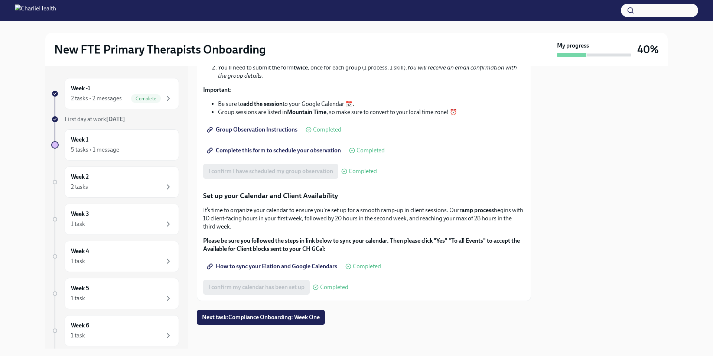 The image size is (713, 356). What do you see at coordinates (115, 94) in the screenshot?
I see `a: Week -12 tasks • 2 messagesComplete` at bounding box center [115, 94].